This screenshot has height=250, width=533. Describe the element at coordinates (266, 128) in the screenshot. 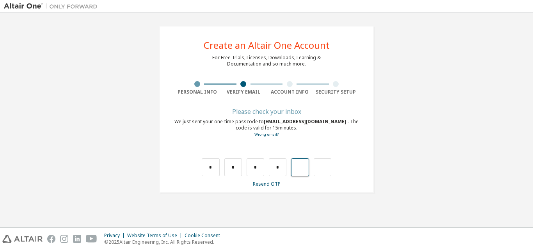

I see `div: We just sent your one-time passcode to . The code is valid for 15 minutes.` at that location.